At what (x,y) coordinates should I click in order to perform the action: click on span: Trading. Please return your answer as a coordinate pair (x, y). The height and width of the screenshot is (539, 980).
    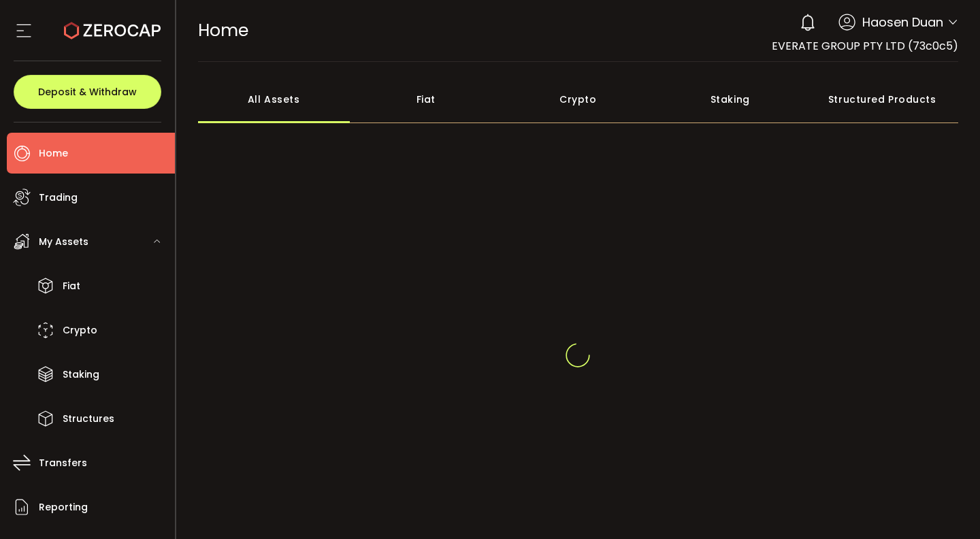
    Looking at the image, I should click on (58, 197).